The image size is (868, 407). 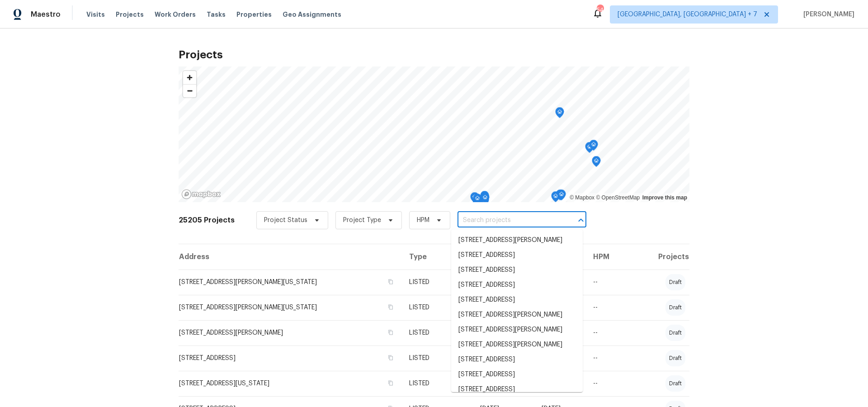 What do you see at coordinates (254, 15) in the screenshot?
I see `span: Properties` at bounding box center [254, 15].